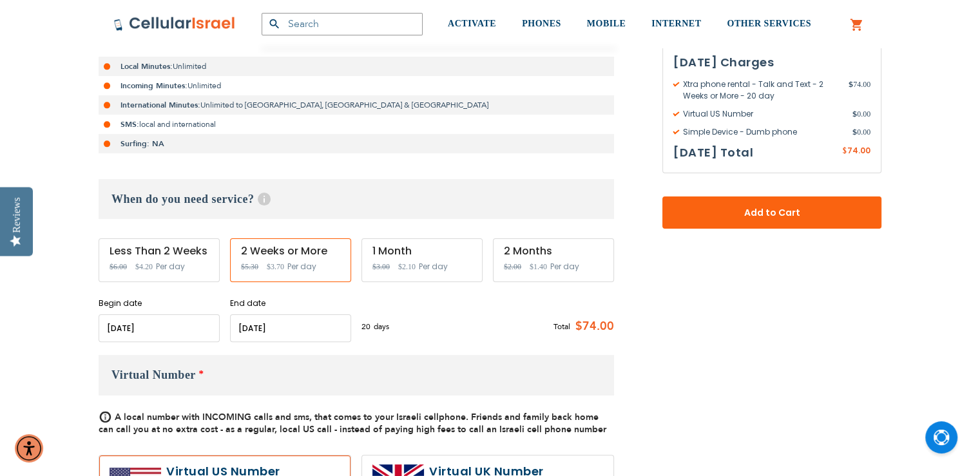 The width and height of the screenshot is (980, 476). What do you see at coordinates (129, 125) in the screenshot?
I see `strong: SMS:` at bounding box center [129, 125].